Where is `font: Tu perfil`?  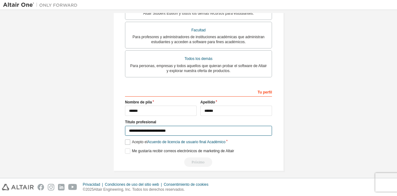 font: Tu perfil is located at coordinates (265, 92).